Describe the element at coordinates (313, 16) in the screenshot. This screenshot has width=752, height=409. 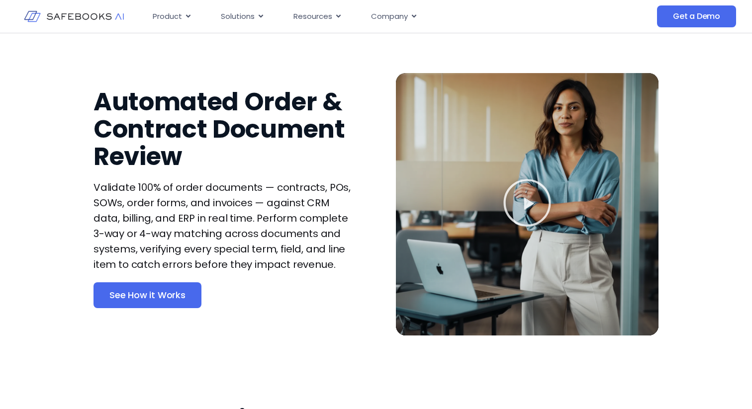
I see `span: Resources` at that location.